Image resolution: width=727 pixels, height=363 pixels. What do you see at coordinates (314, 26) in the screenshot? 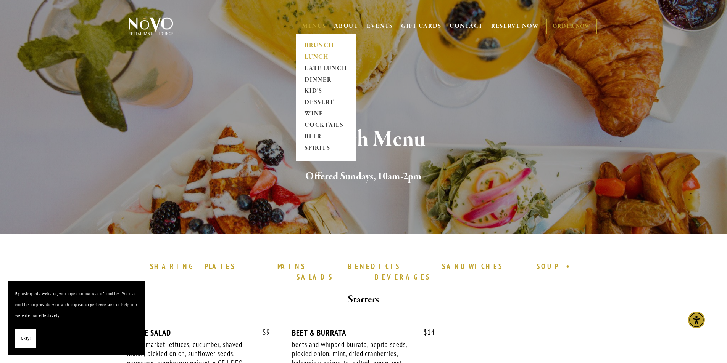
I see `a: MENUS` at bounding box center [314, 26].